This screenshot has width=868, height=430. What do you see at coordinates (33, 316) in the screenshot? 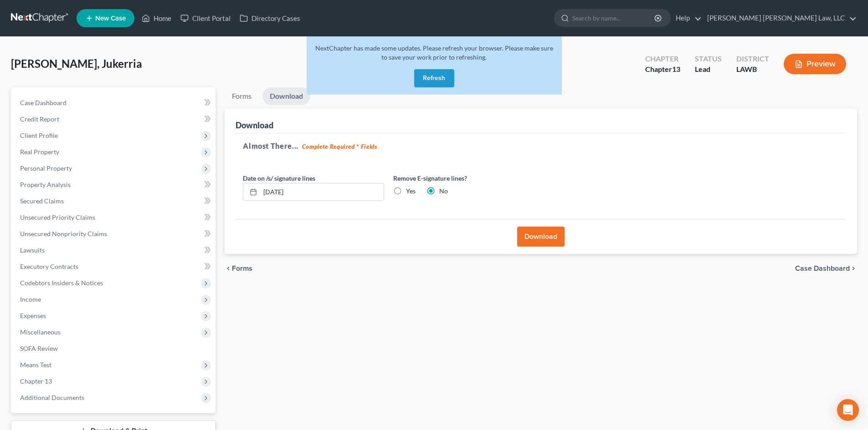
I see `span: Expenses` at bounding box center [33, 316].